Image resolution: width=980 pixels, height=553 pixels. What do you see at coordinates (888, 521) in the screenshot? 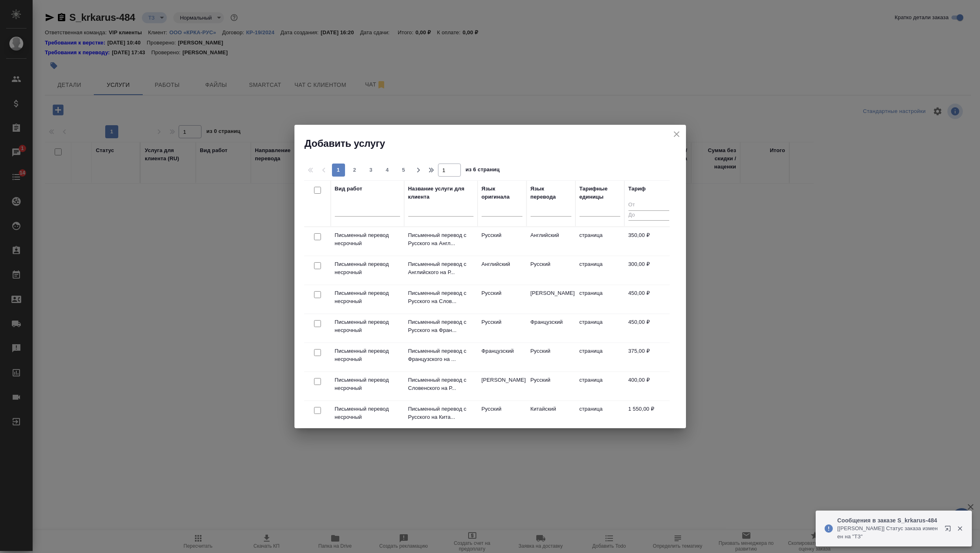
I see `p: Сообщения в заказе S_krkarus-484` at bounding box center [888, 521].